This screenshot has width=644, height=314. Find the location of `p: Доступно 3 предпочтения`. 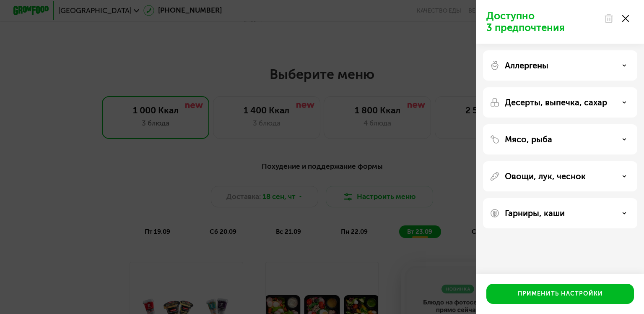

p: Доступно 3 предпочтения is located at coordinates (542, 22).